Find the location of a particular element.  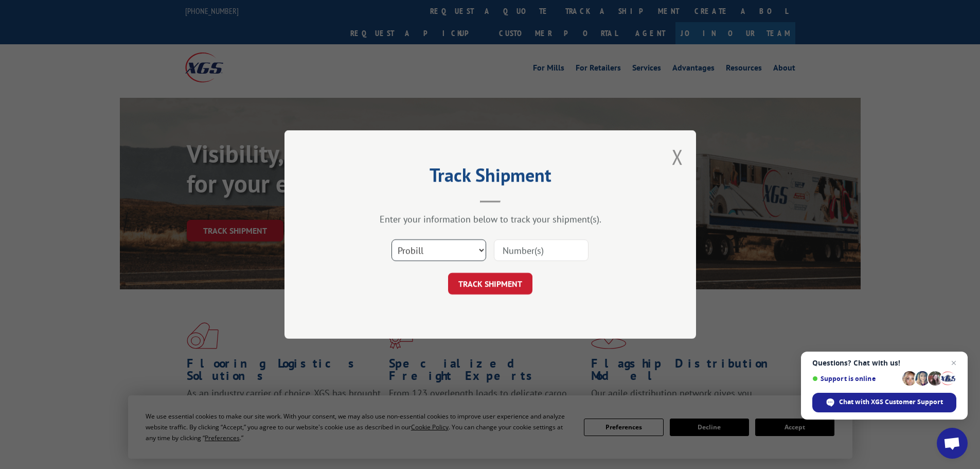

a: Open chat is located at coordinates (952, 443).